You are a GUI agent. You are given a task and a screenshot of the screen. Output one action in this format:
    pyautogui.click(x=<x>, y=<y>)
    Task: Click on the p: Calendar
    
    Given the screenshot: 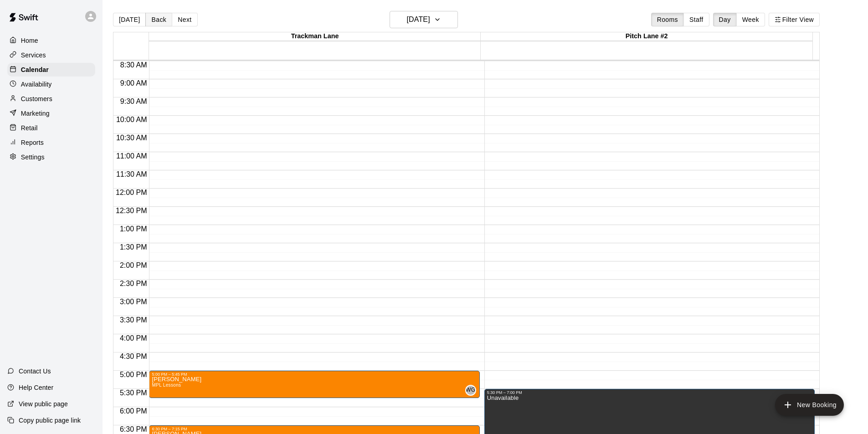 What is the action you would take?
    pyautogui.click(x=35, y=70)
    